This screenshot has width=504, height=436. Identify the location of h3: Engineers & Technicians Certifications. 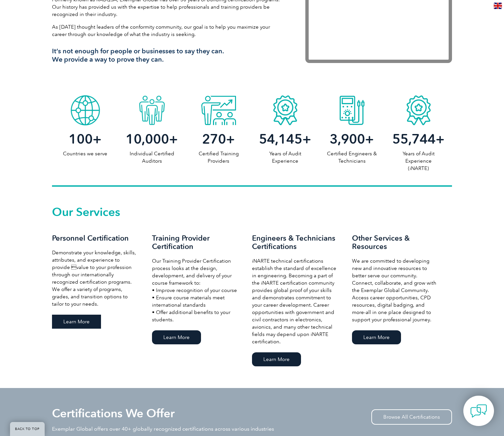
(295, 242).